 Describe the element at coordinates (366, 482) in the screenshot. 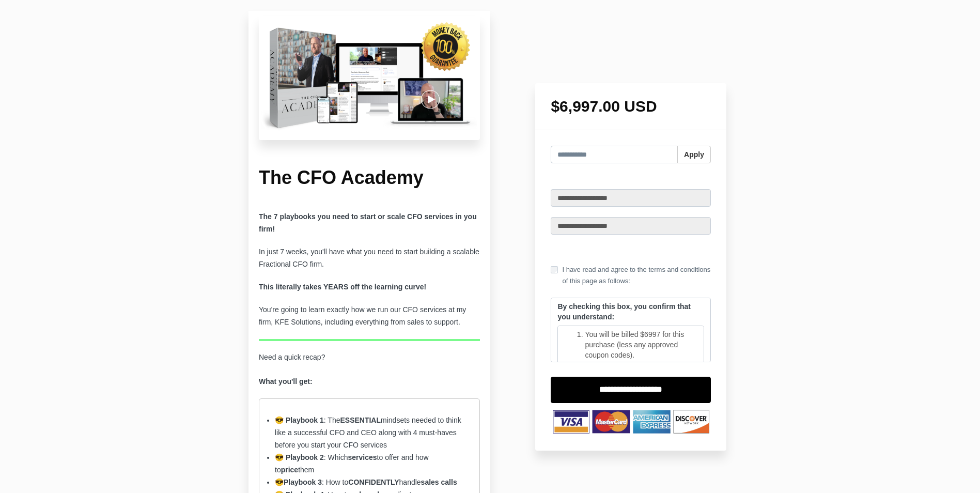

I see `span: 😎 : How to handle` at that location.